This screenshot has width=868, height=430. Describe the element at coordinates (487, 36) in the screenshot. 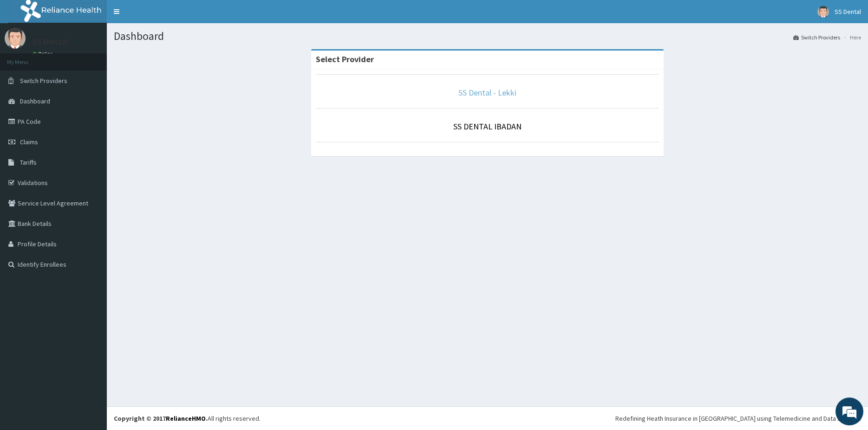

I see `h1: Dashboard` at that location.